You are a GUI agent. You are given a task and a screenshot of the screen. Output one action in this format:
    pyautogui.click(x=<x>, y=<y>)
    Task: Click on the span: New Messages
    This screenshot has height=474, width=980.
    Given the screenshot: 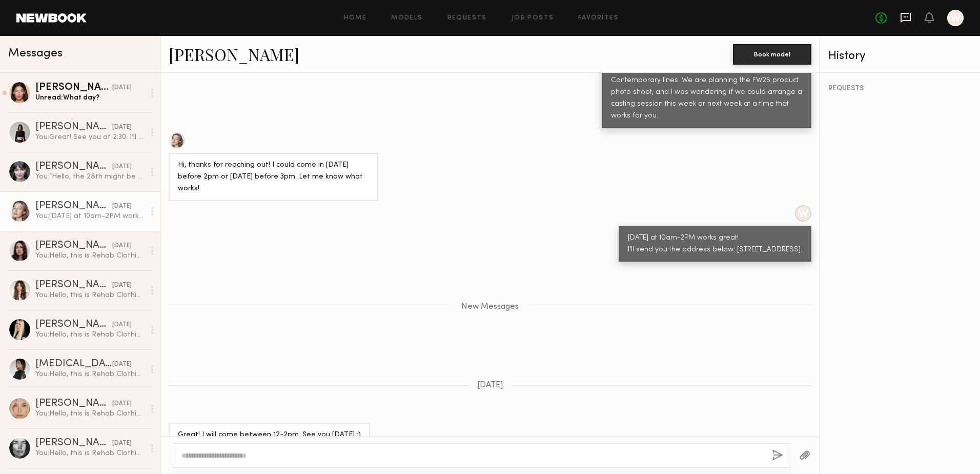 What is the action you would take?
    pyautogui.click(x=490, y=306)
    